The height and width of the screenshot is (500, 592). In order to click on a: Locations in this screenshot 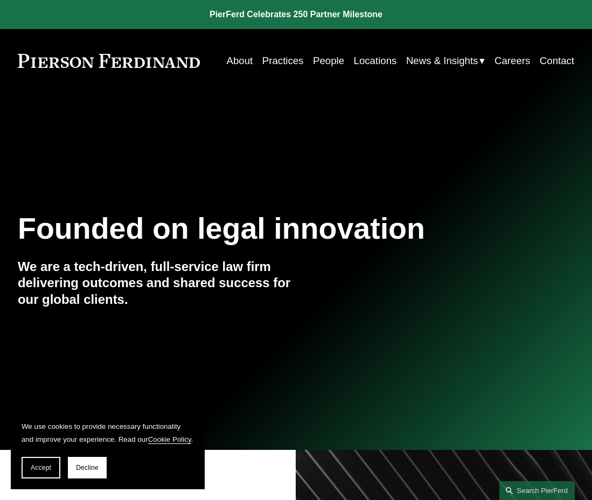, I will do `click(375, 60)`.